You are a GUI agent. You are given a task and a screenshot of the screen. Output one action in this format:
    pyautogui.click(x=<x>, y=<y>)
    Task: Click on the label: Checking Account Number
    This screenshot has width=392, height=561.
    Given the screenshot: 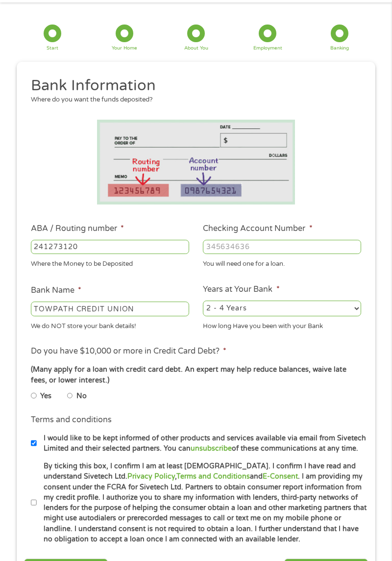 What is the action you would take?
    pyautogui.click(x=257, y=229)
    